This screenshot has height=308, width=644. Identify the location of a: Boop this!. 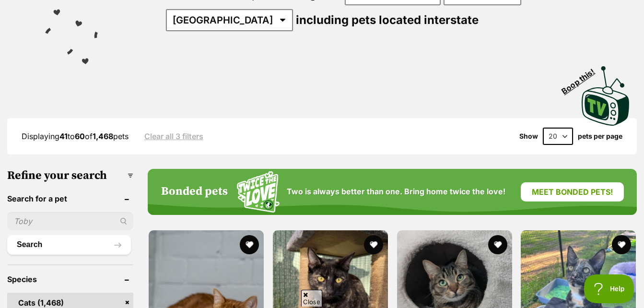
(606, 92).